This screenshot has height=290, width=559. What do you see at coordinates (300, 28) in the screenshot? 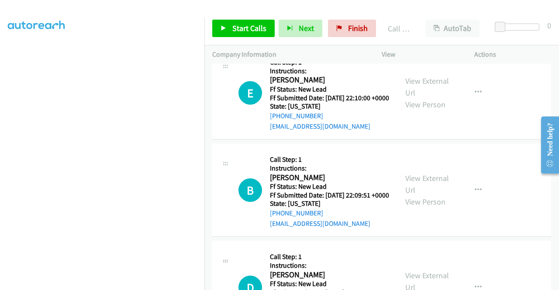
I see `button: Next` at bounding box center [300, 28].